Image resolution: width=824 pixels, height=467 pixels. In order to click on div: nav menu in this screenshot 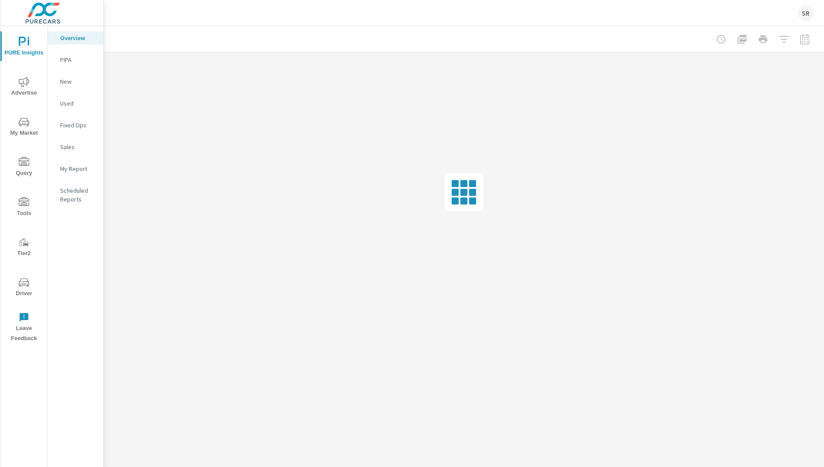, I will do `click(24, 187)`.